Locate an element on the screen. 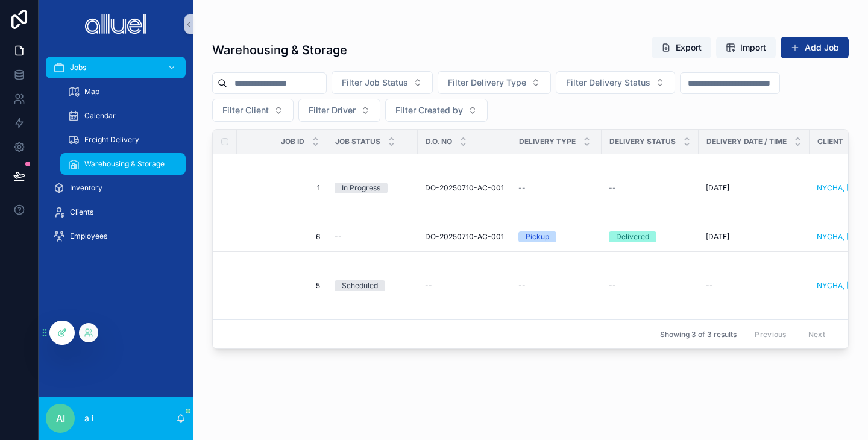 Image resolution: width=868 pixels, height=440 pixels. span: Showing 3 of 3 results is located at coordinates (698, 335).